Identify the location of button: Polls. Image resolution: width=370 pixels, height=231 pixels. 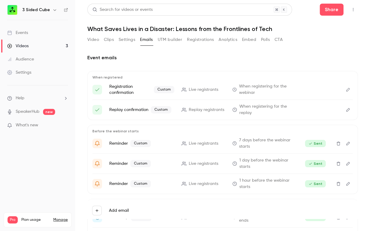
(265, 40).